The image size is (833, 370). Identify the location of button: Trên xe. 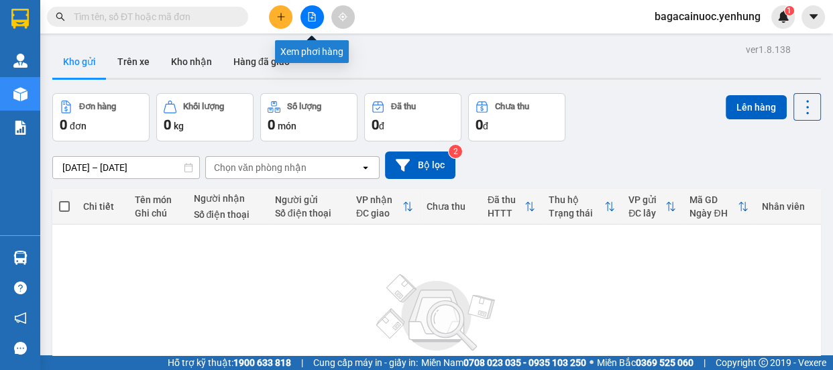
(133, 62).